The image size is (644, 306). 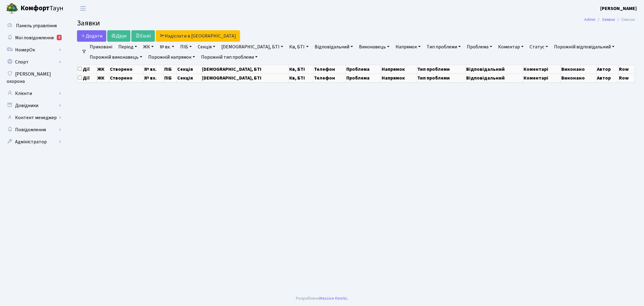 What do you see at coordinates (128, 47) in the screenshot?
I see `a: Період` at bounding box center [128, 47].